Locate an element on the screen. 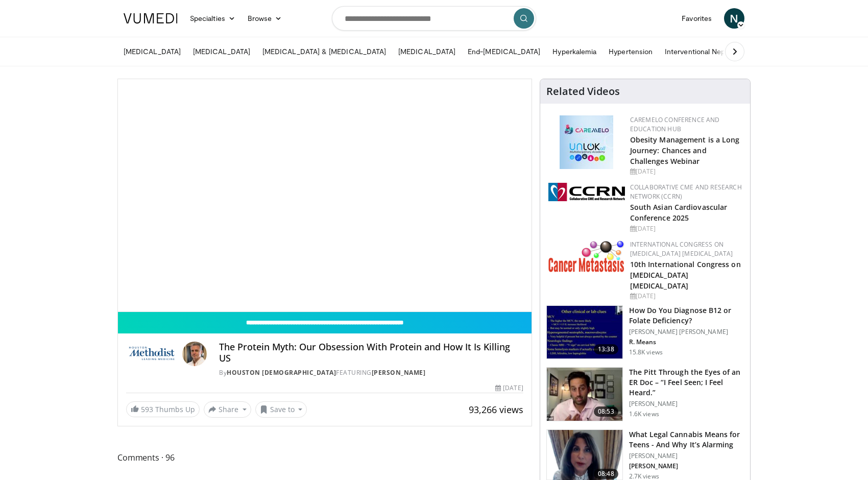  span: 08:48 is located at coordinates (606, 474).